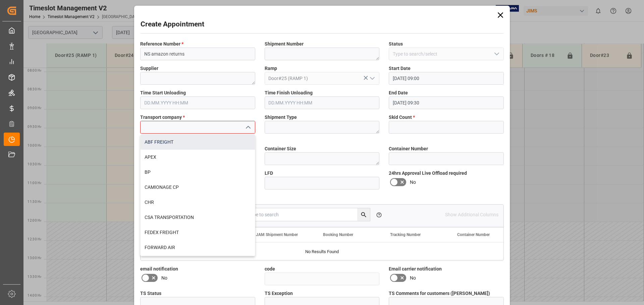 The height and width of the screenshot is (305, 644). I want to click on span: Tracking Number, so click(406, 235).